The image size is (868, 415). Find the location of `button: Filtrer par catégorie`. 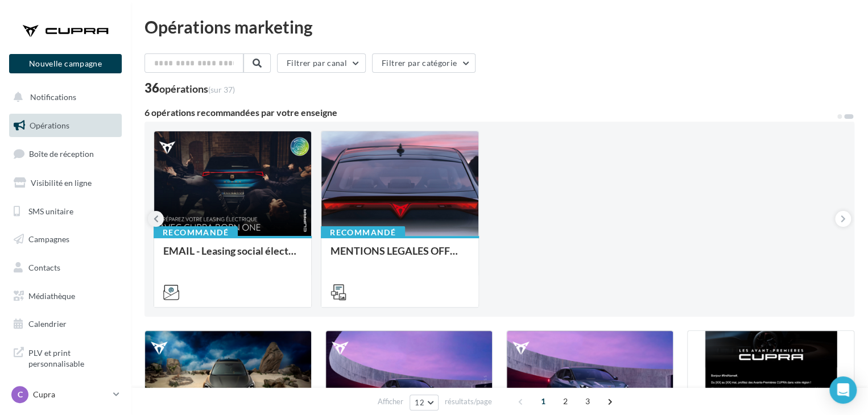

button: Filtrer par catégorie is located at coordinates (424, 63).